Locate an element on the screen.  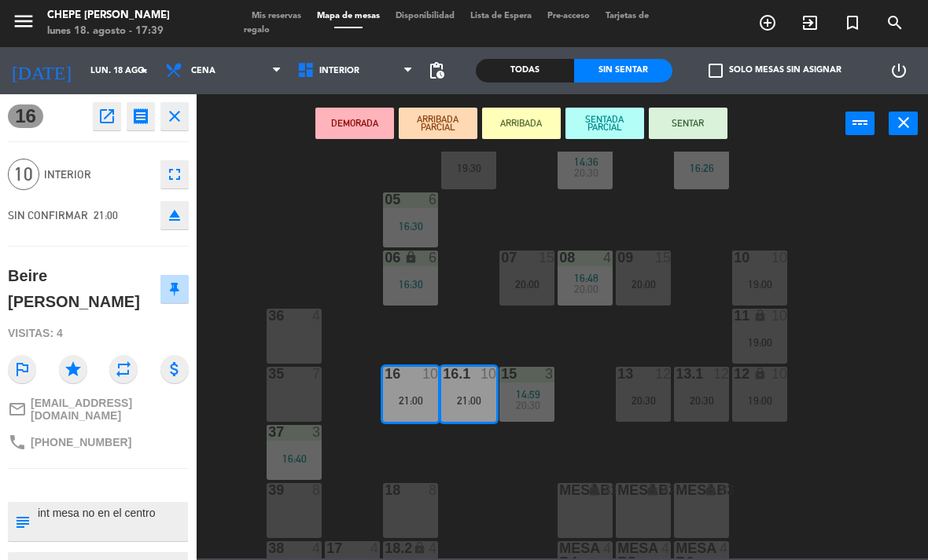
span: RESERVAR MESA is located at coordinates (768, 23).